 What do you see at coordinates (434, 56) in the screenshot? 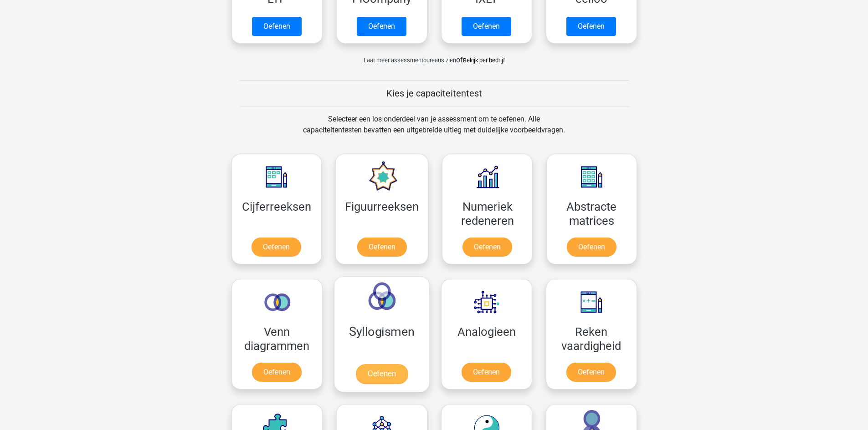
I see `div: of` at bounding box center [434, 56].